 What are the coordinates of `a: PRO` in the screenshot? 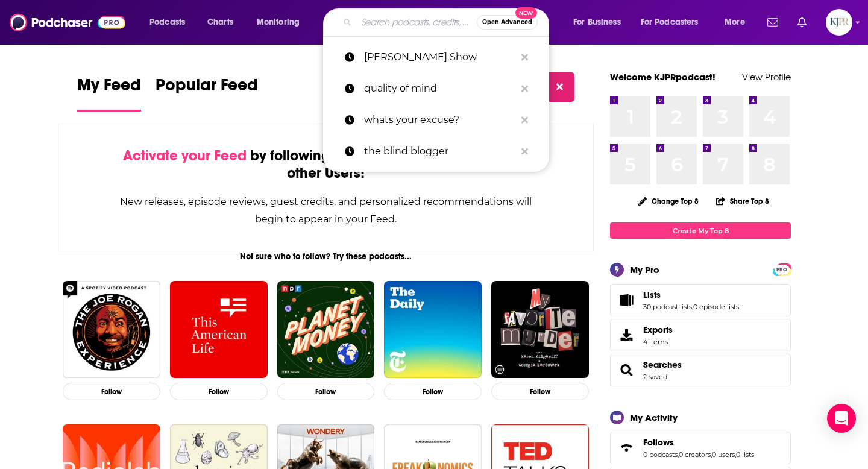 It's located at (782, 269).